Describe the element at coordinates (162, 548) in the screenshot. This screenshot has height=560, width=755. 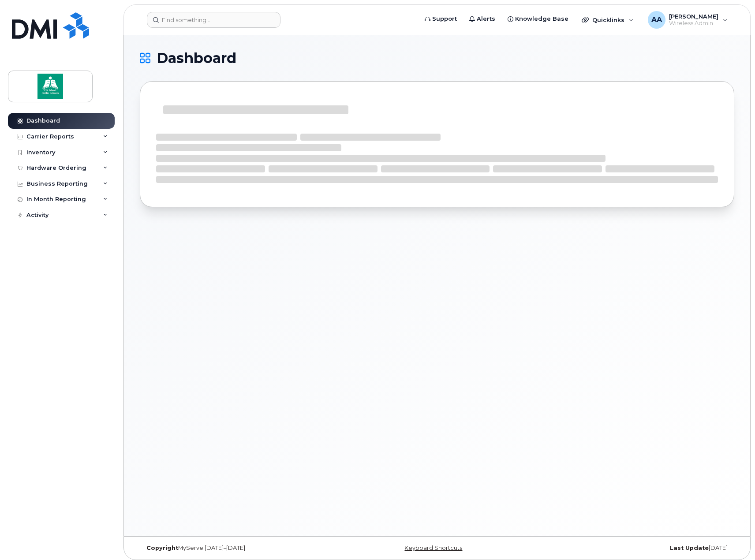
I see `strong: Copyright` at that location.